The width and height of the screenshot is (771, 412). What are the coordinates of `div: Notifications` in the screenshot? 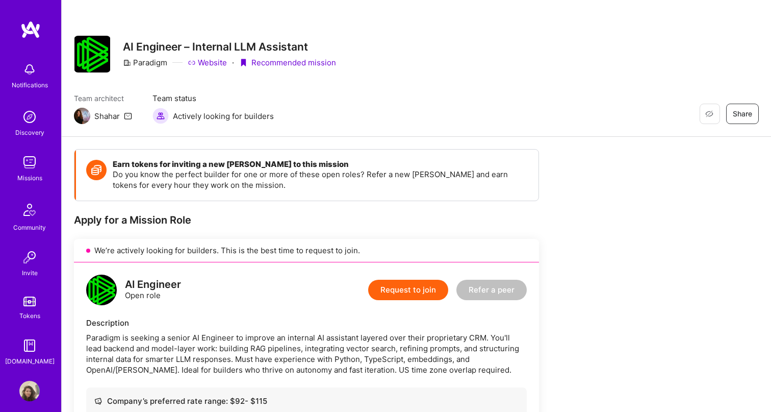 It's located at (30, 85).